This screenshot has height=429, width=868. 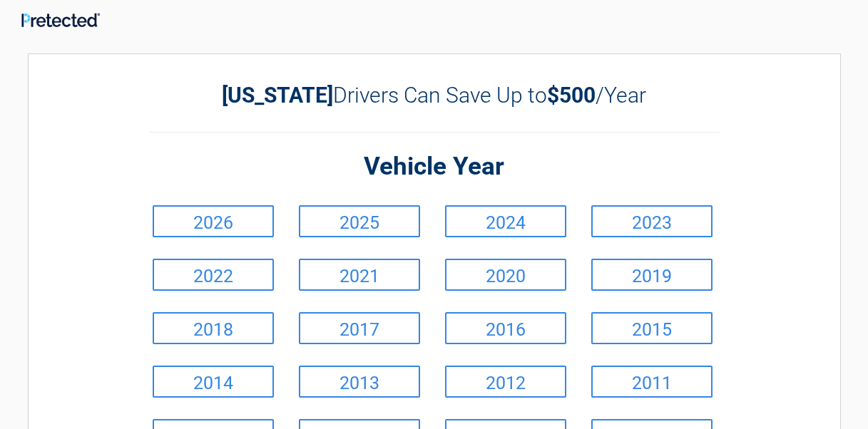 What do you see at coordinates (213, 221) in the screenshot?
I see `a: 2026` at bounding box center [213, 221].